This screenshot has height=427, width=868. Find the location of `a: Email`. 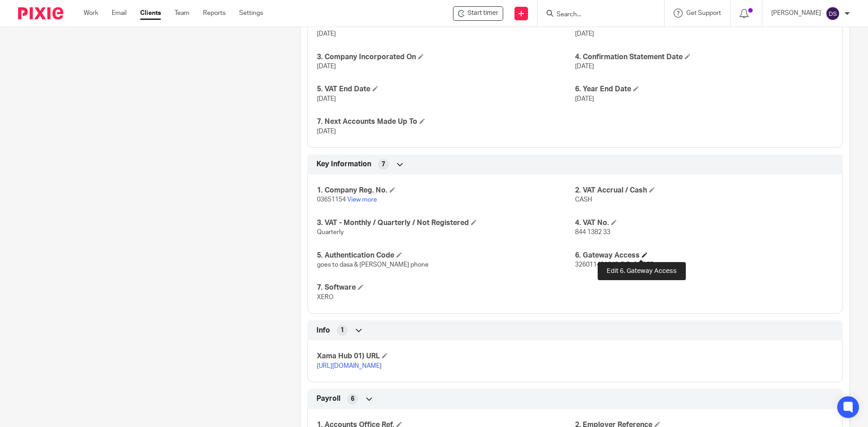

a: Email is located at coordinates (119, 13).